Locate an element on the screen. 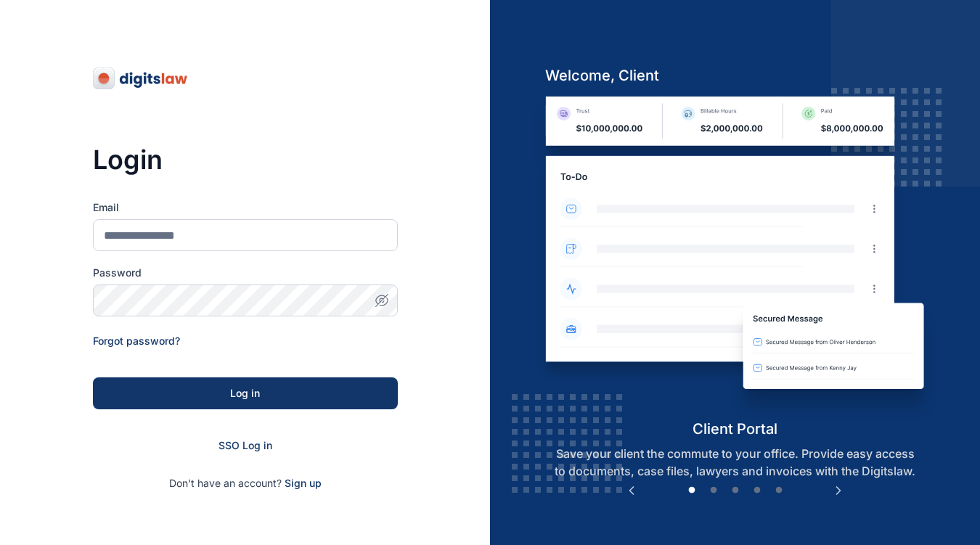 This screenshot has height=545, width=980. img: client-portal is located at coordinates (735, 257).